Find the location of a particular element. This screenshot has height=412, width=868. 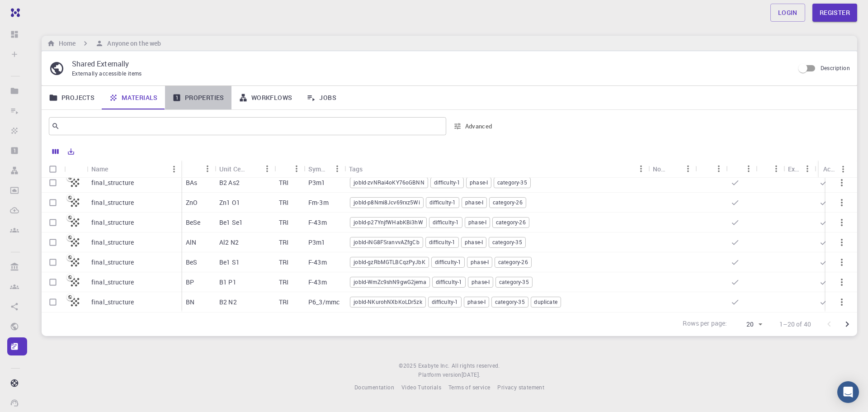

span: All rights reserved. is located at coordinates (476, 366).